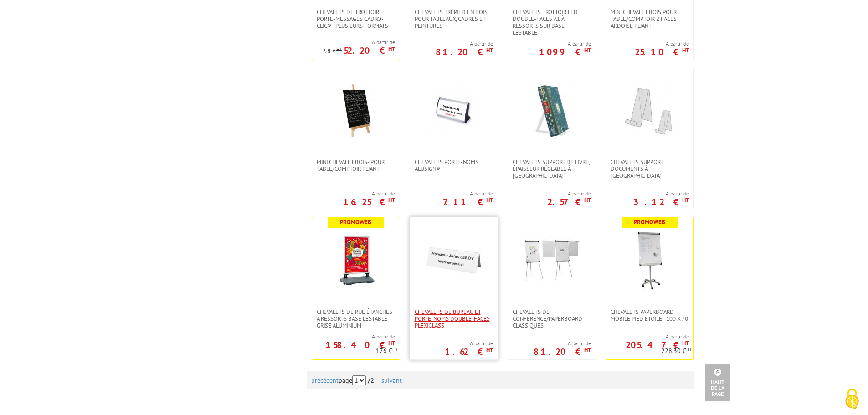 The height and width of the screenshot is (415, 868). I want to click on p: 58 €, so click(333, 51).